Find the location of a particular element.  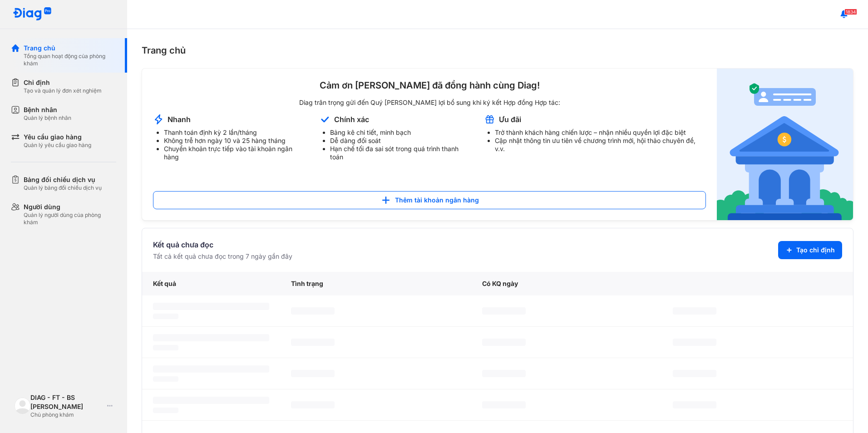

div: Kết quả chưa đọc is located at coordinates (223, 245).